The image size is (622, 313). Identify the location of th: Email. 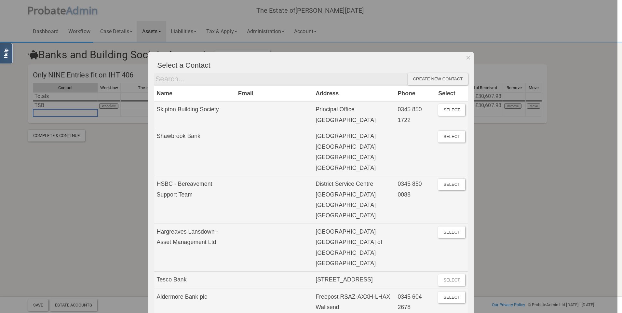
(274, 93).